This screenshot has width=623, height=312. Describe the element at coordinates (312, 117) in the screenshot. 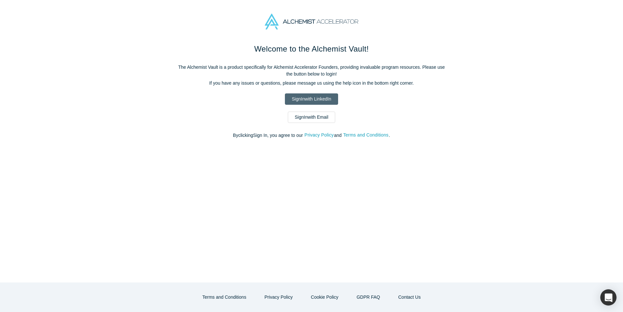

I see `a: SignInwith Email` at that location.